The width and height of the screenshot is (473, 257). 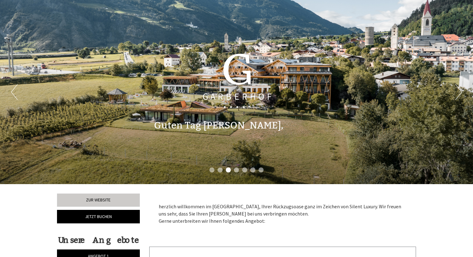 I want to click on button: Next, so click(x=458, y=92).